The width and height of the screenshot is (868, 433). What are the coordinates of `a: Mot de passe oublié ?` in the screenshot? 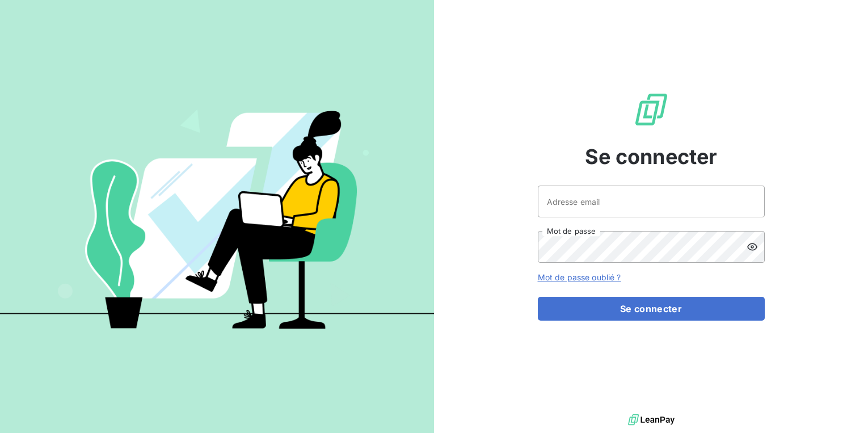 It's located at (579, 277).